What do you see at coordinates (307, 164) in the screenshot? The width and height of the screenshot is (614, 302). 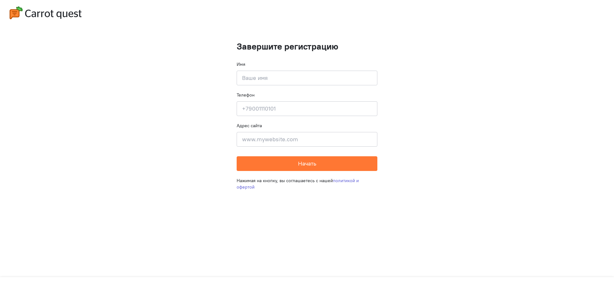 I see `span: Начать` at bounding box center [307, 164].